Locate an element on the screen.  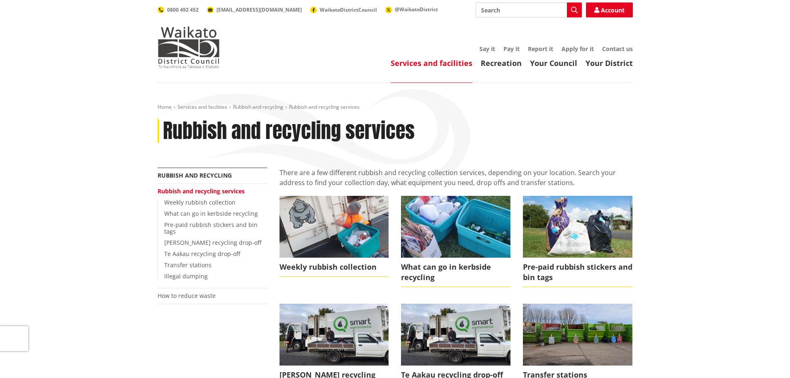
a: How to reduce waste is located at coordinates (187, 295).